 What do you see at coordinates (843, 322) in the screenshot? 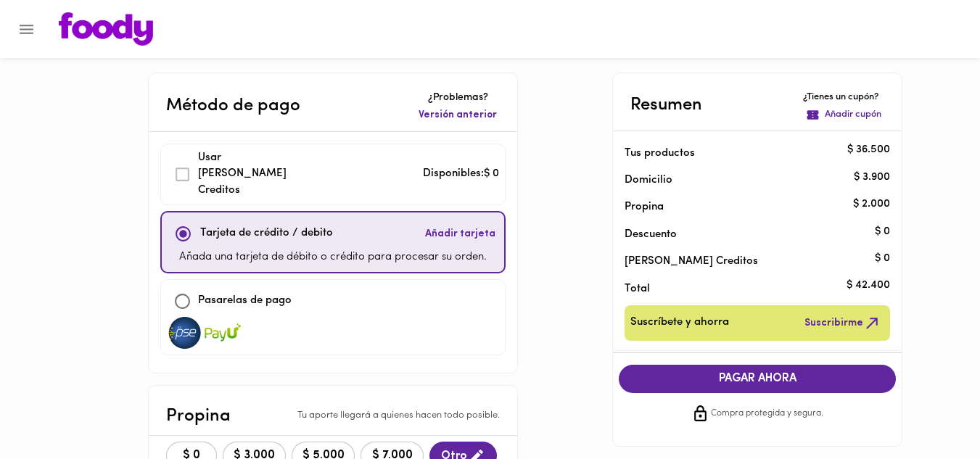
I see `span: Suscribirme` at bounding box center [843, 322].